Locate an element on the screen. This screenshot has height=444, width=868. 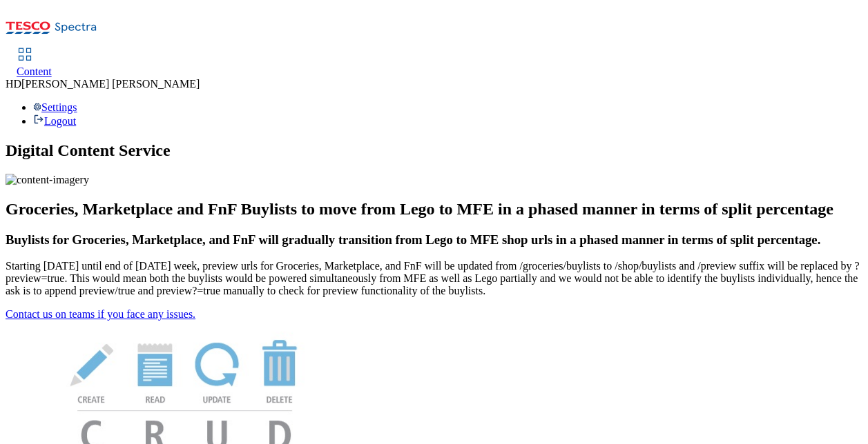
span: Content is located at coordinates (34, 71).